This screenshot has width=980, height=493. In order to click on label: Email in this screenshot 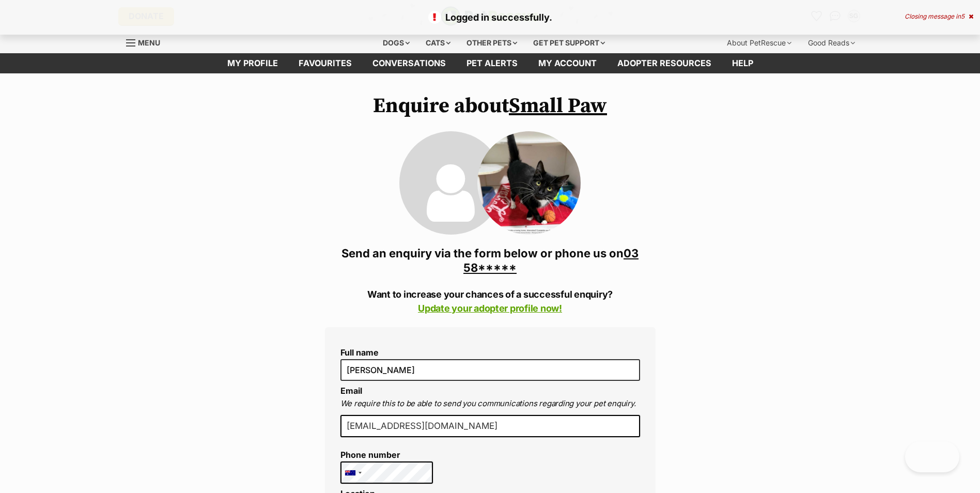, I will do `click(351, 391)`.